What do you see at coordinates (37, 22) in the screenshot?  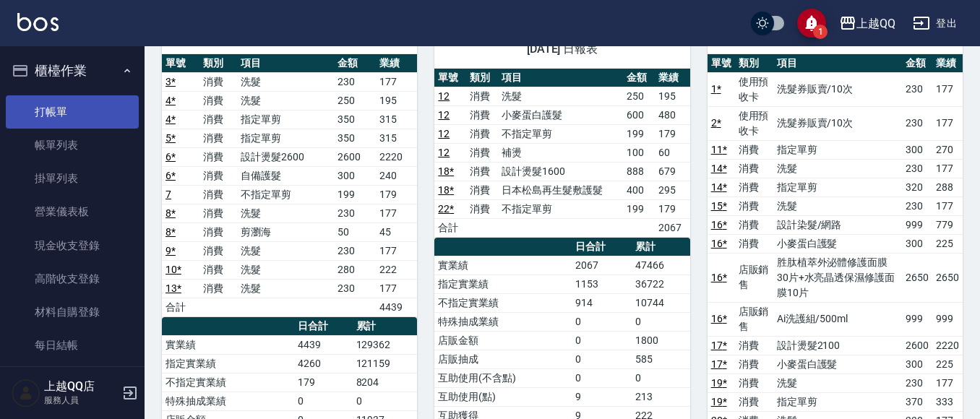 I see `img: Logo` at bounding box center [37, 22].